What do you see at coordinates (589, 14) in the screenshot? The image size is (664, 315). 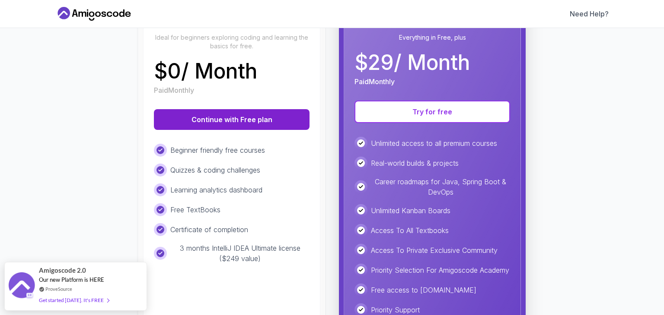 I see `a: Need Help?` at bounding box center [589, 14].